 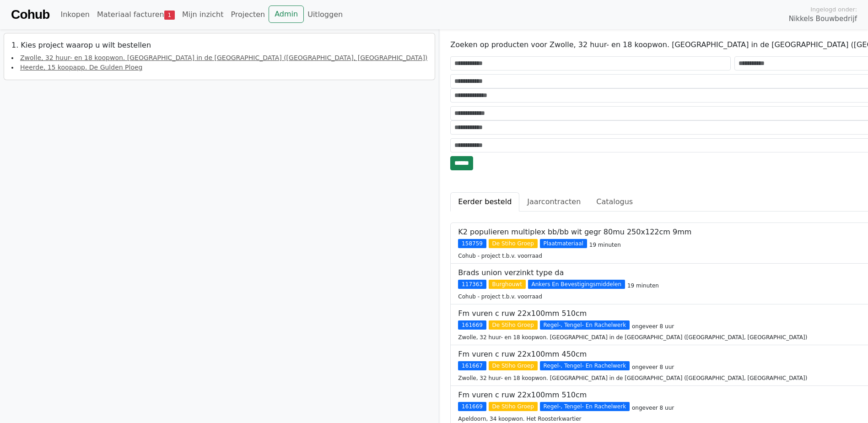 I want to click on span: Nikkels Bouwbedrijf, so click(x=822, y=19).